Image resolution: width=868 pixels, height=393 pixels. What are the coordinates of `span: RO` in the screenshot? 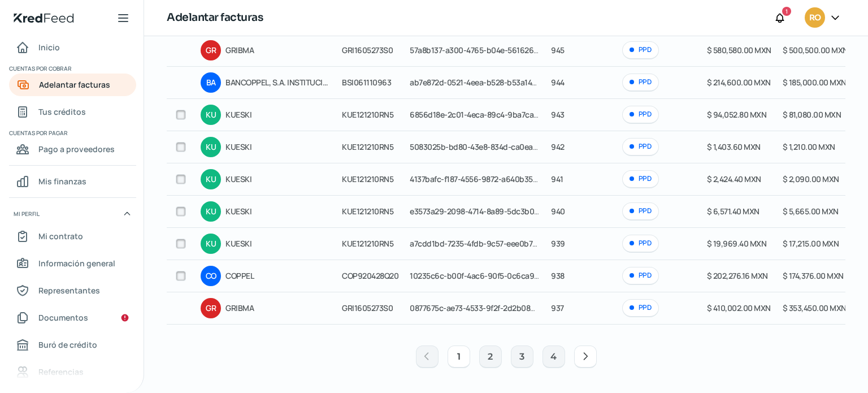 It's located at (815, 18).